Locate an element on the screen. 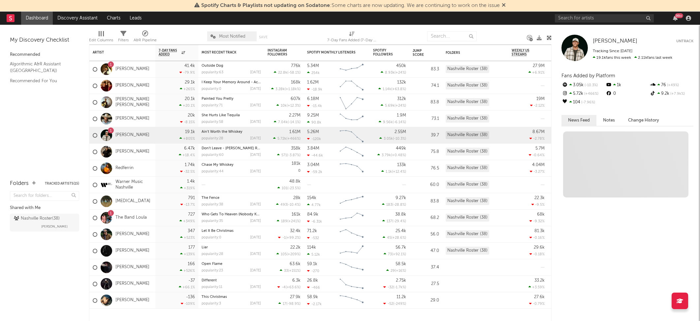 This screenshot has width=700, height=321. div: 2.27M is located at coordinates (295, 115).